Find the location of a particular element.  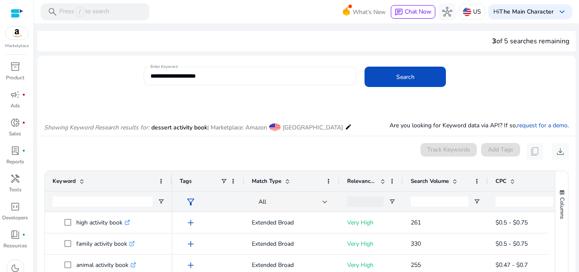

p: Marketplace is located at coordinates (17, 46).